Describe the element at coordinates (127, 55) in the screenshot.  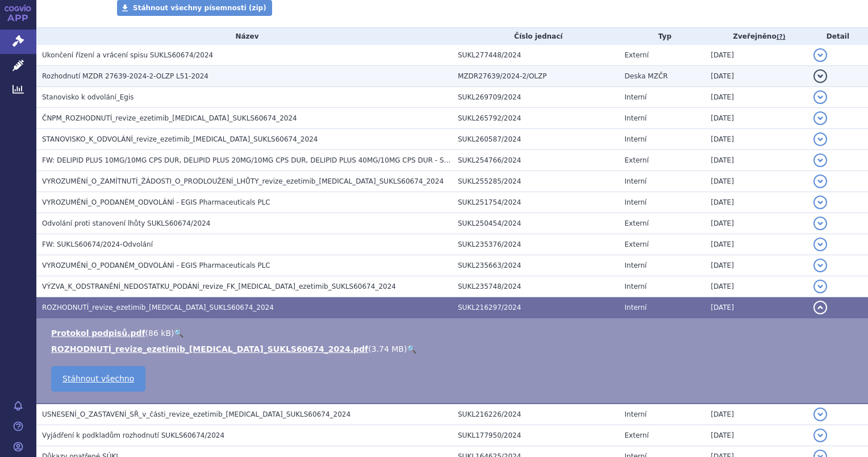
I see `span: Ukončení řízení a vrácení spisu SUKLS60674/2024` at that location.